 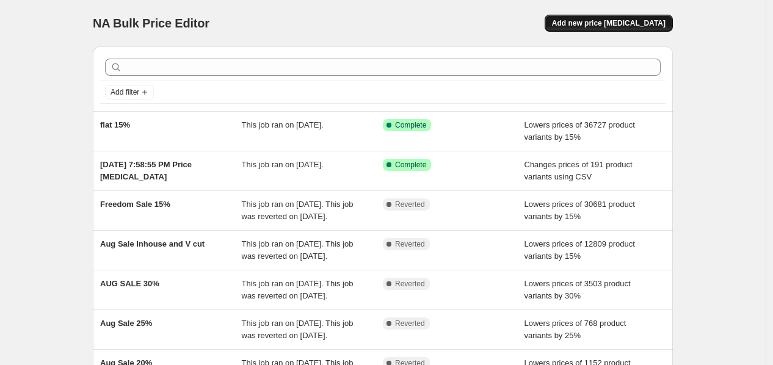 What do you see at coordinates (580, 210) in the screenshot?
I see `span: Lowers prices of 30681 product variants by 15%` at bounding box center [580, 210].